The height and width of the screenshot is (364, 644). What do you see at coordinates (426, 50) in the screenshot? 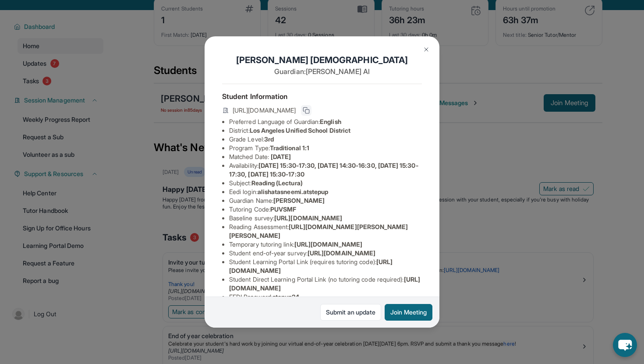
I see `img: Close Icon` at bounding box center [426, 50].